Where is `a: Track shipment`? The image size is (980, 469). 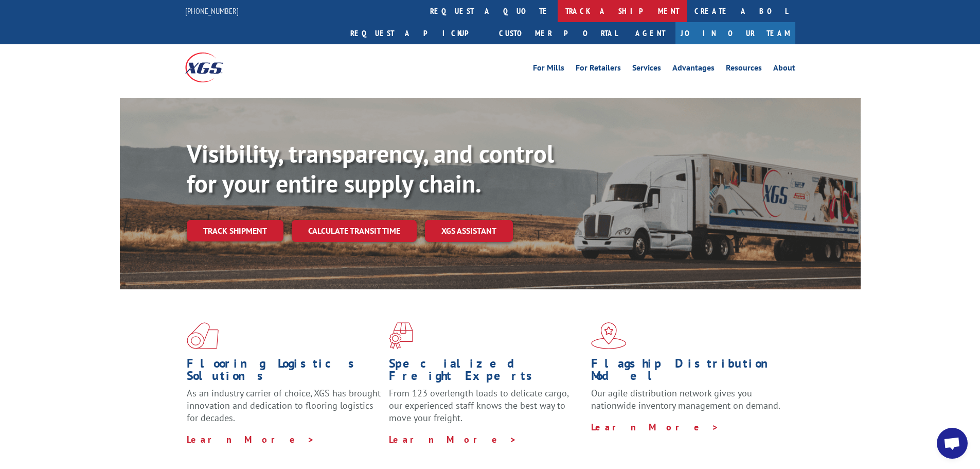 a: Track shipment is located at coordinates (235, 231).